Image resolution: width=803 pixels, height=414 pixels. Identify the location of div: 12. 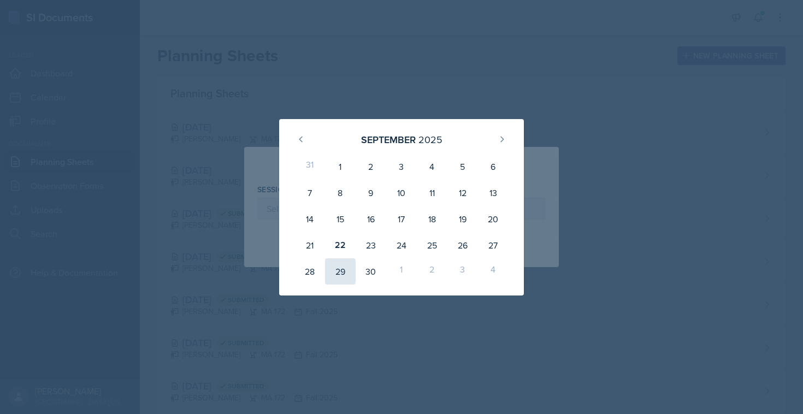
(463, 193).